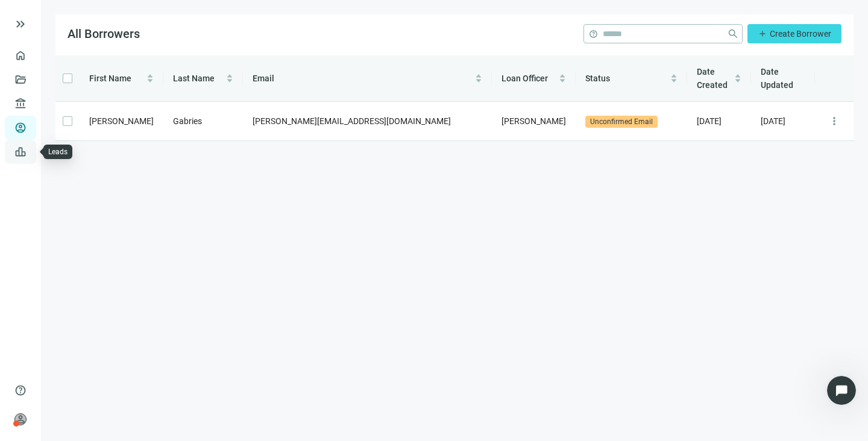  What do you see at coordinates (53, 33) in the screenshot?
I see `img: logo` at bounding box center [53, 33].